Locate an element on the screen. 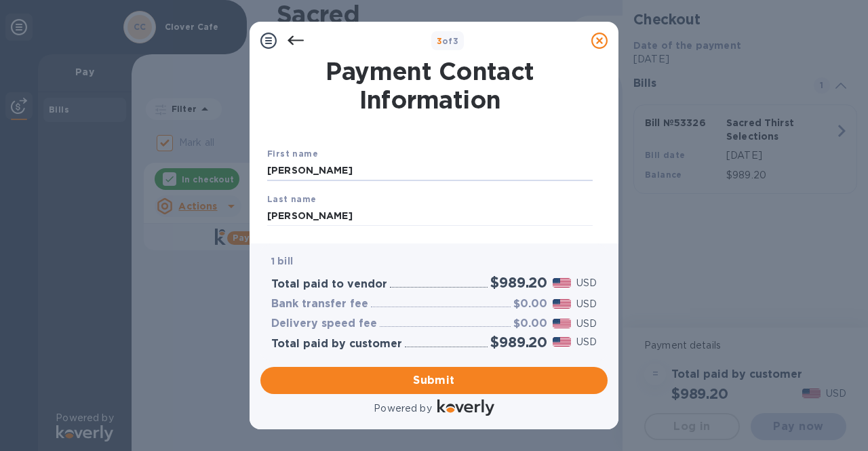  b: 1 bill is located at coordinates (282, 261).